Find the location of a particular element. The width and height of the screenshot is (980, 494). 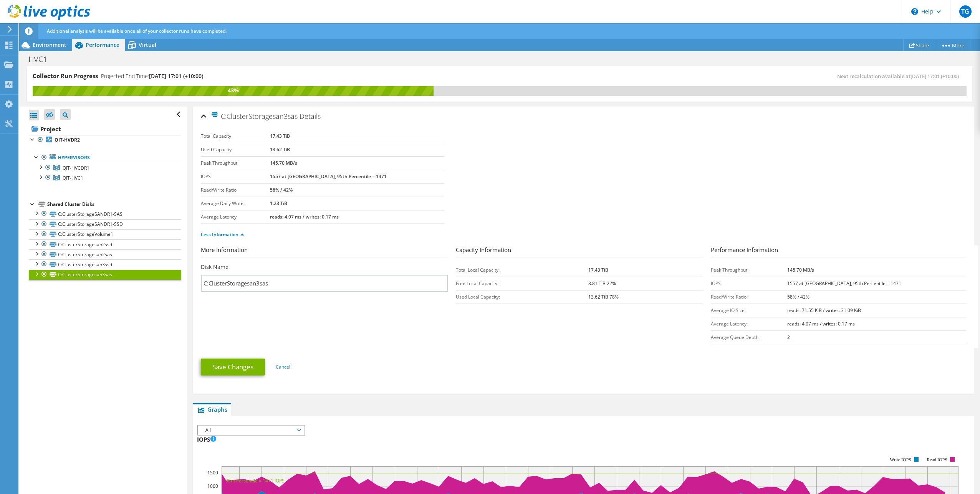

b: 2 is located at coordinates (788, 337).